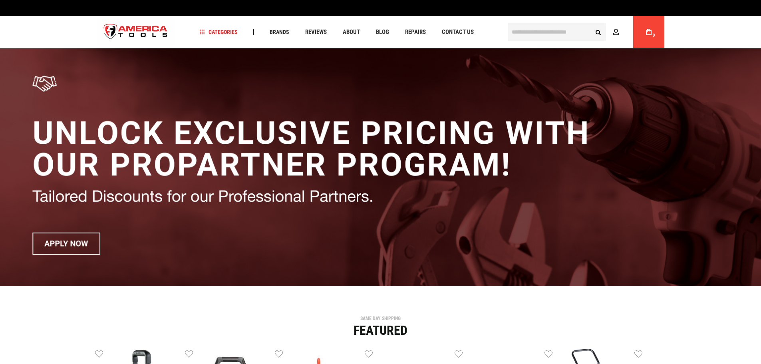 The width and height of the screenshot is (761, 364). I want to click on a: Contact Us, so click(458, 32).